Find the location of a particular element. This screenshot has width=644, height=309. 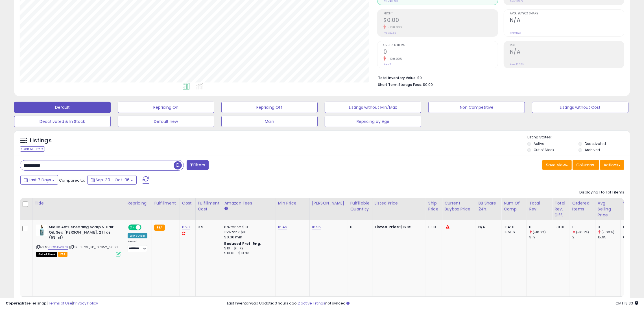

button: Columns is located at coordinates (586, 165).